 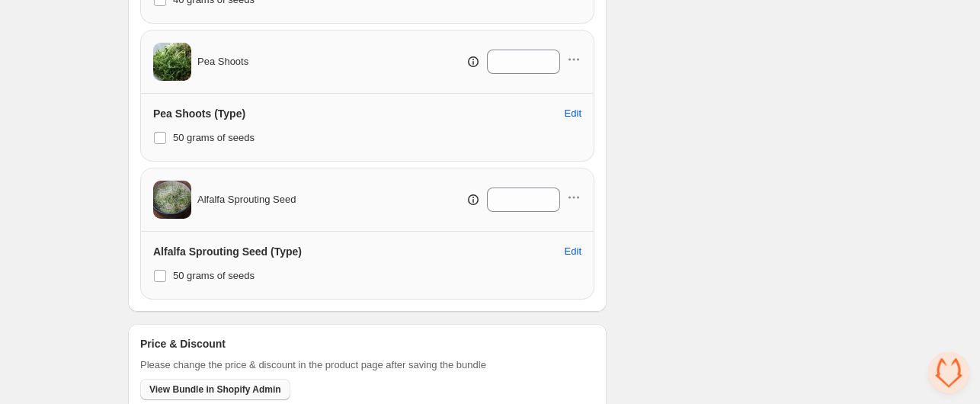 I want to click on span: View Bundle in Shopify Admin, so click(x=215, y=390).